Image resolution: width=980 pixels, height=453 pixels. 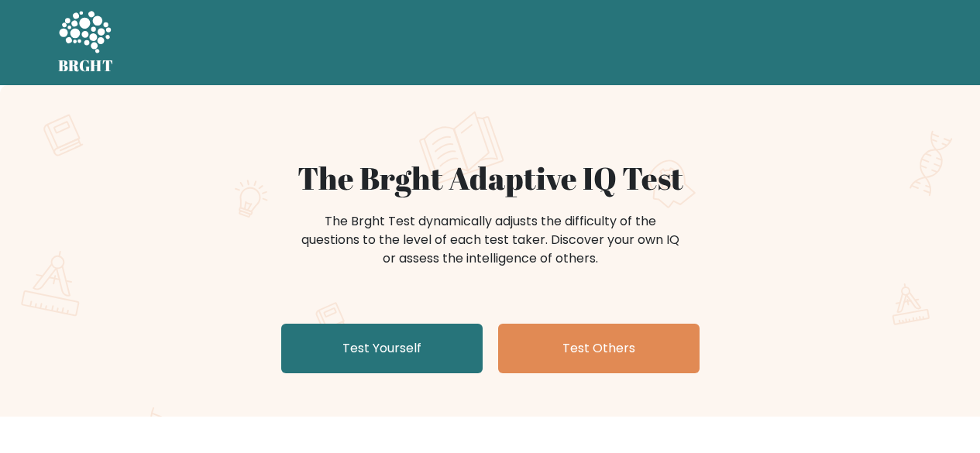 I want to click on h5: BRGHT, so click(x=86, y=65).